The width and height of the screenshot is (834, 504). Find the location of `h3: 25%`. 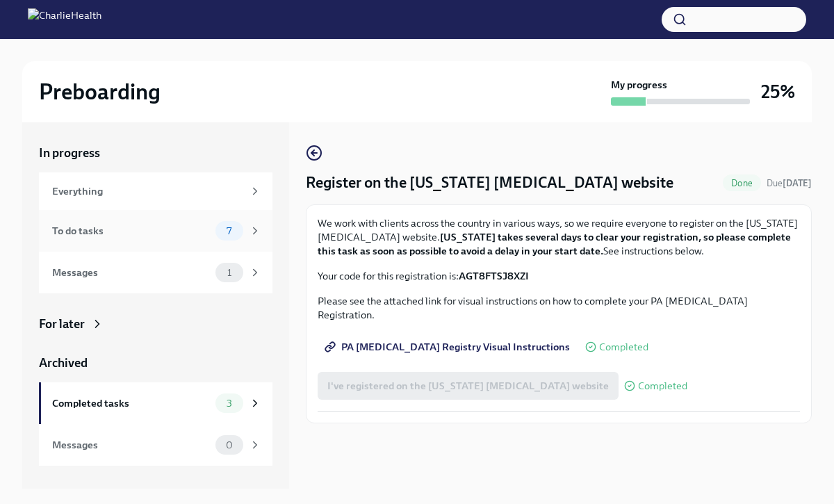

h3: 25% is located at coordinates (778, 92).